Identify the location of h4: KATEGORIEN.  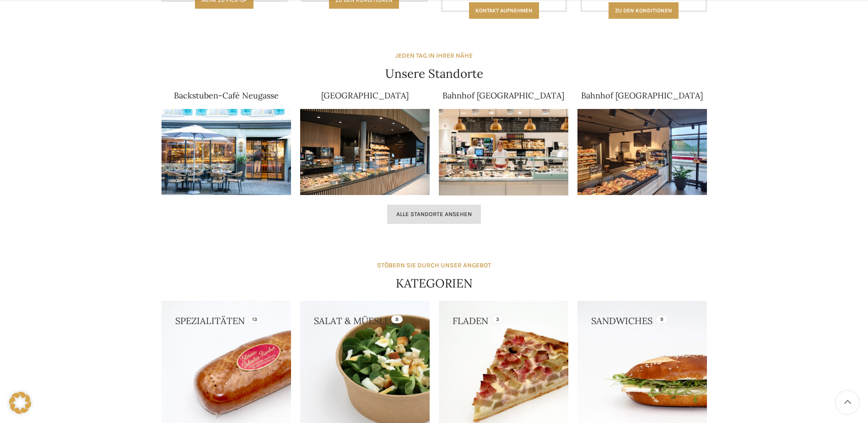
(434, 283).